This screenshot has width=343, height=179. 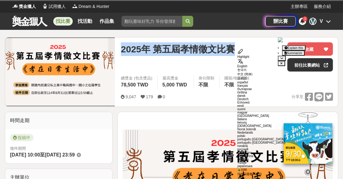 I want to click on a: 找比賽, so click(x=63, y=21).